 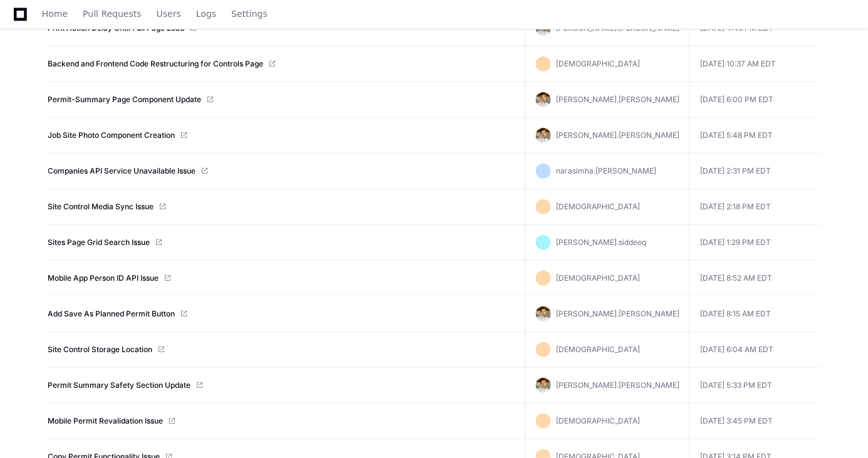 What do you see at coordinates (112, 314) in the screenshot?
I see `a: Add Save As Planned Permit Button` at bounding box center [112, 314].